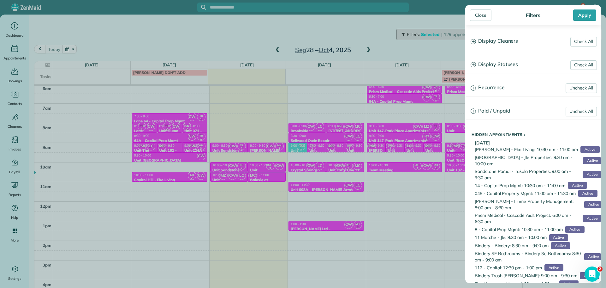  I want to click on a: Paid / Unpaid, so click(533, 111).